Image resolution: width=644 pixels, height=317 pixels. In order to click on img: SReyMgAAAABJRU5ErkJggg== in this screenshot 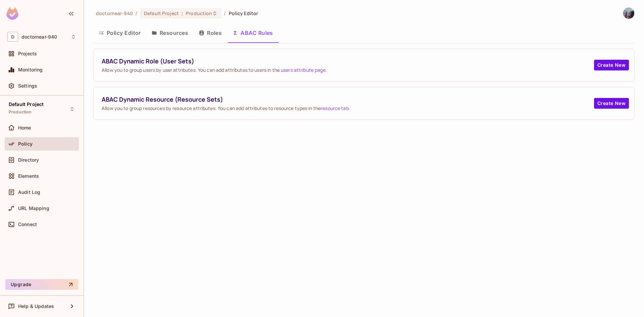, I will do `click(12, 13)`.